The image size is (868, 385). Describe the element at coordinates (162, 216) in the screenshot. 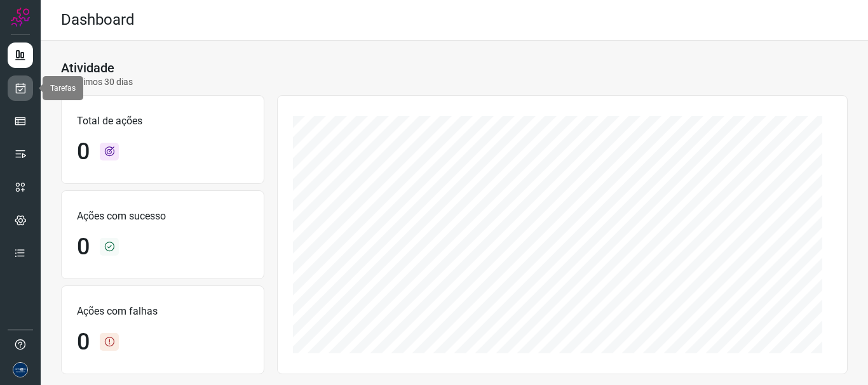

I see `p: Ações com sucesso` at that location.